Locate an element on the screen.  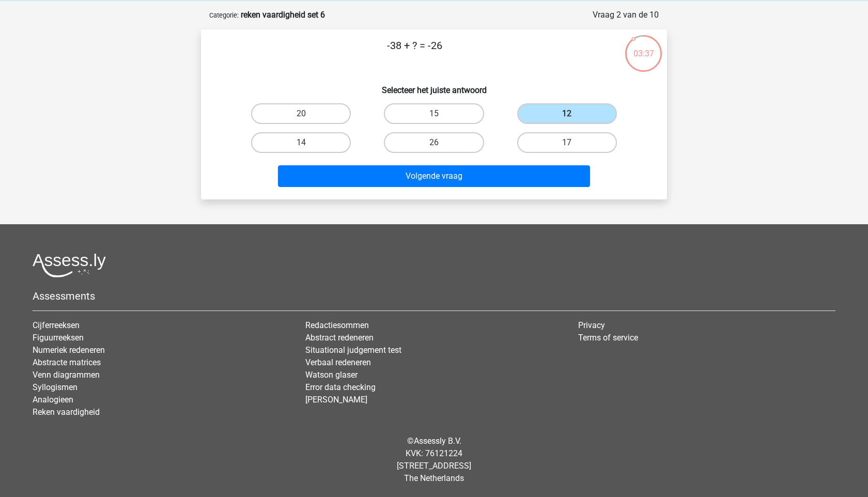
a: Assessly B.V. is located at coordinates (438, 441).